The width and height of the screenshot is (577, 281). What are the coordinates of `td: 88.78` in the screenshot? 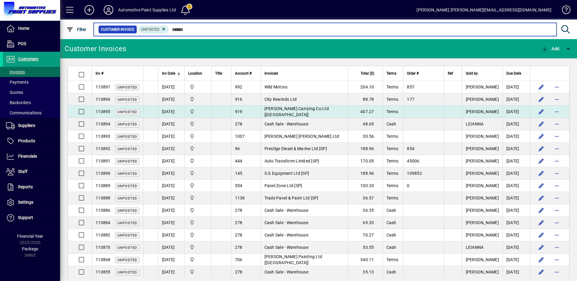 It's located at (365, 99).